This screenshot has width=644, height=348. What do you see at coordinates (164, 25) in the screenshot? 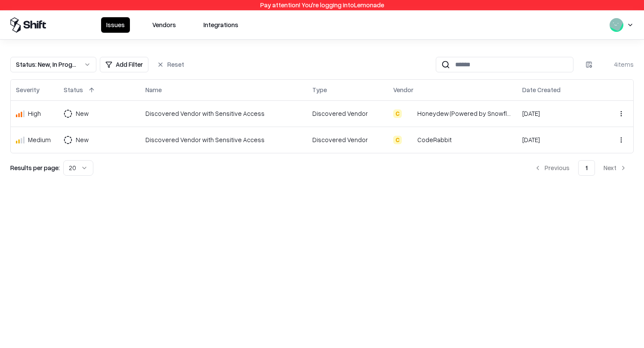
I see `button: Vendors` at bounding box center [164, 25].